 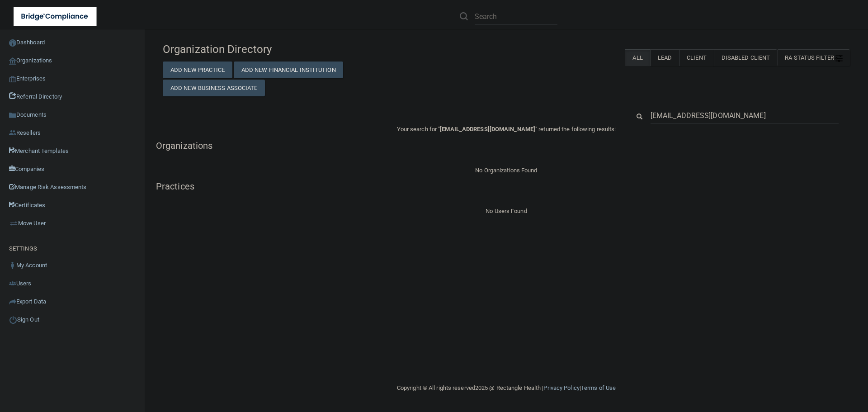 I want to click on a: Terms of Use, so click(x=599, y=388).